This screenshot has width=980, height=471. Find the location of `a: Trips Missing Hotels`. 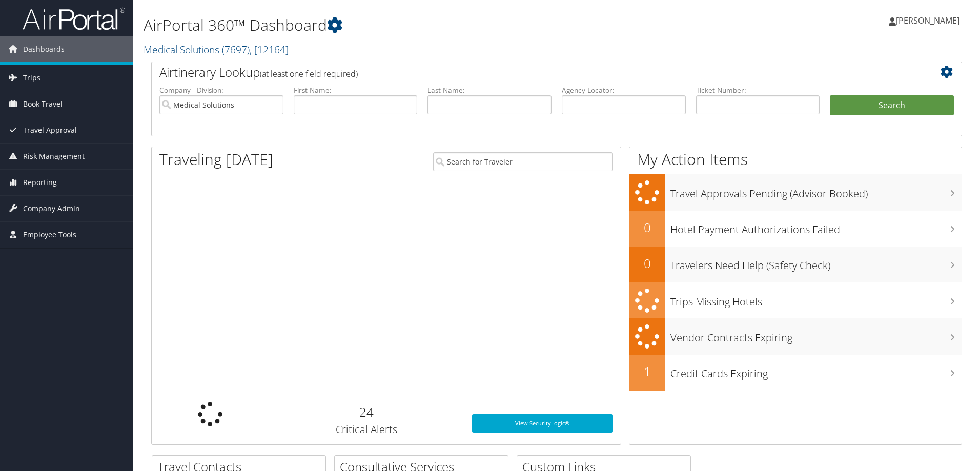

a: Trips Missing Hotels is located at coordinates (796, 300).